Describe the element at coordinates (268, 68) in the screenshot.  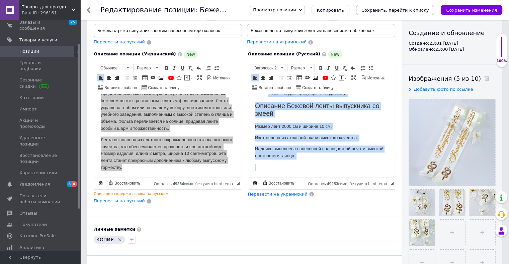
I see `a: Заголовок 2` at that location.